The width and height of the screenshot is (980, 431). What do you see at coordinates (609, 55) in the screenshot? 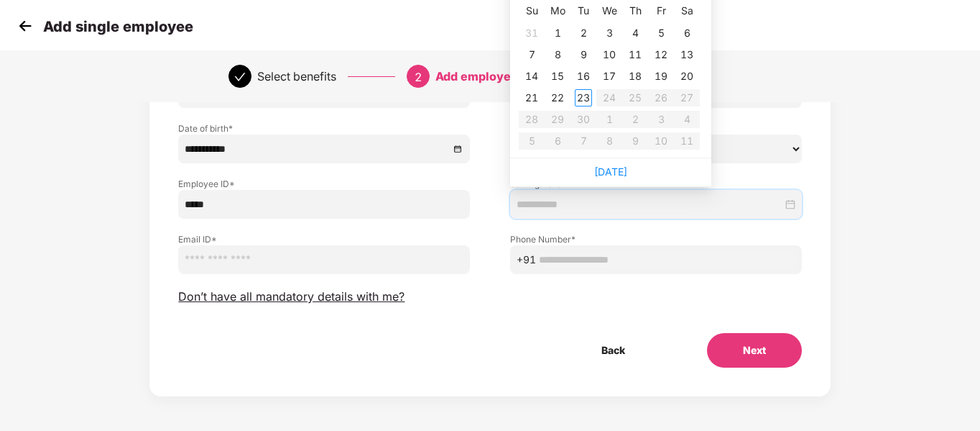
I see `div: 10` at bounding box center [609, 55].